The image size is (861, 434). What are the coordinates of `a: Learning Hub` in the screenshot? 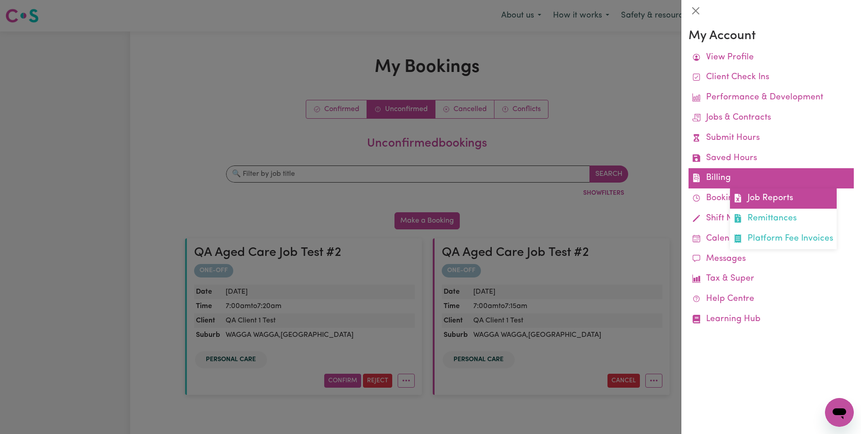 It's located at (771, 320).